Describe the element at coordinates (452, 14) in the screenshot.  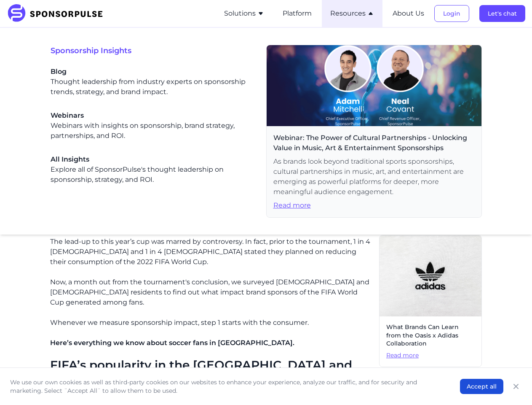
I see `button: Login` at that location.